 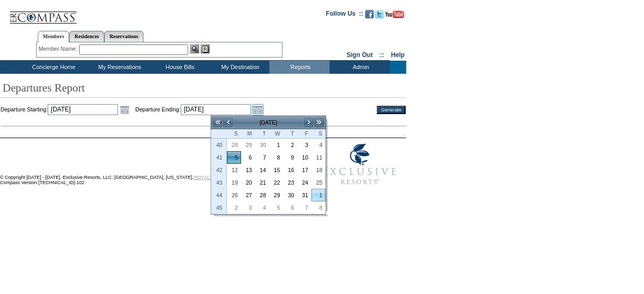 I want to click on td: Monday, October 13, 2025, so click(x=248, y=170).